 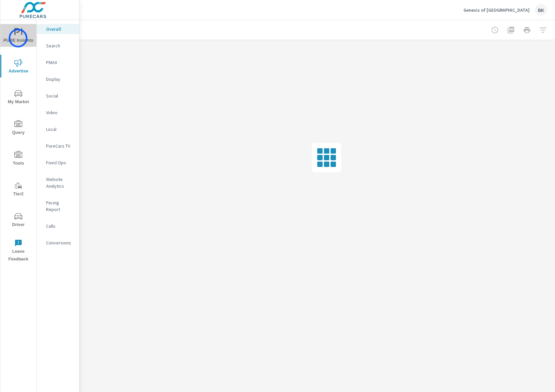 What do you see at coordinates (58, 145) in the screenshot?
I see `div: PureCars TV` at bounding box center [58, 145].